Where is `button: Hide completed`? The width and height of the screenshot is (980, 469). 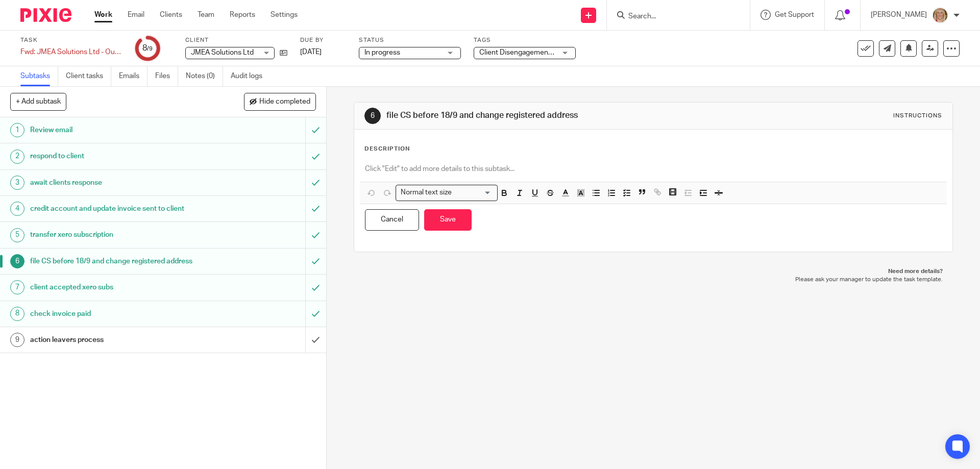 button: Hide completed is located at coordinates (279, 101).